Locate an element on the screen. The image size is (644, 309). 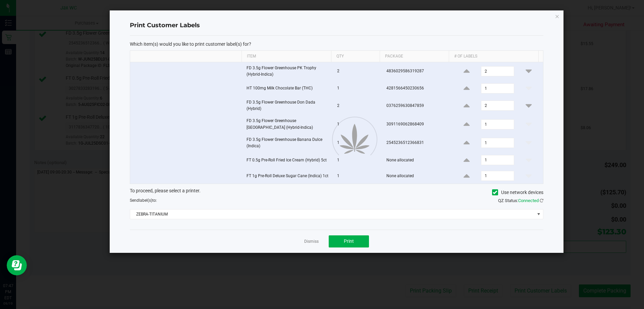
td: 2545236512366831 is located at coordinates (417, 143).